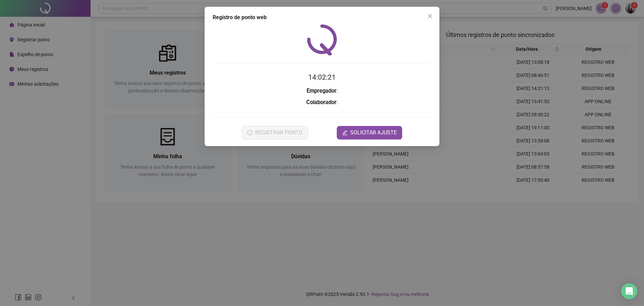 The width and height of the screenshot is (644, 306). Describe the element at coordinates (321, 102) in the screenshot. I see `strong: Colaborador` at that location.